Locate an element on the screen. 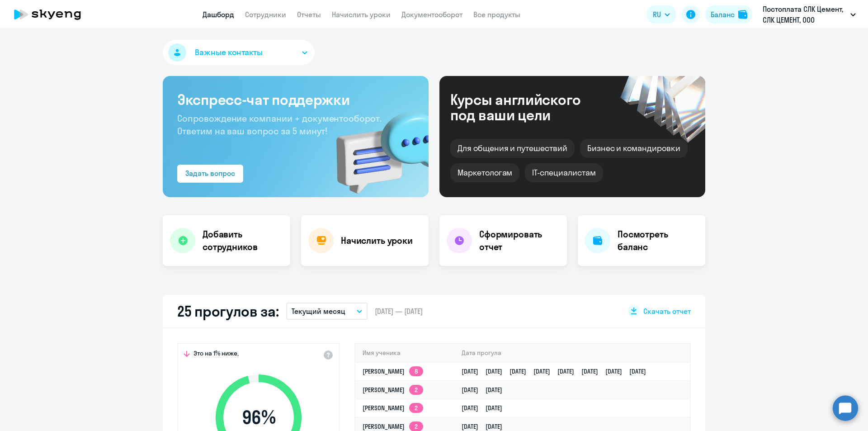 This screenshot has height=431, width=868. div: Маркетологам is located at coordinates (485, 173).